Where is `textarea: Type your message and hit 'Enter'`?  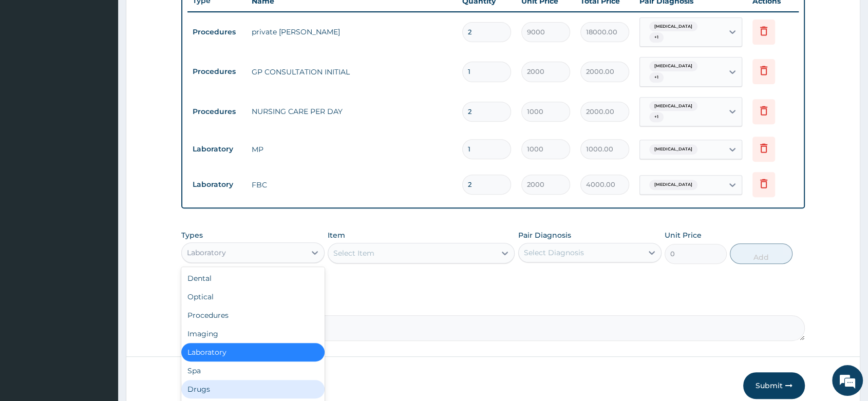 textarea: Type your message and hit 'Enter' is located at coordinates (100, 299).